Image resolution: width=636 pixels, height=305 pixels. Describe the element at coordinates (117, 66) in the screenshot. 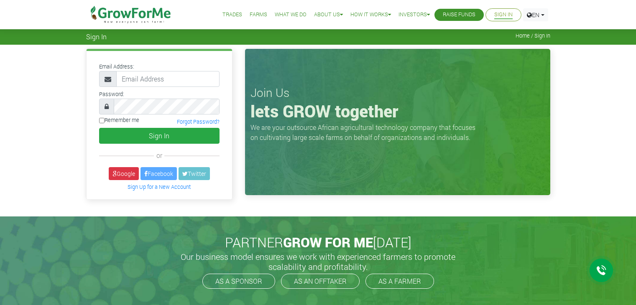

I see `label: Email Address:` at that location.